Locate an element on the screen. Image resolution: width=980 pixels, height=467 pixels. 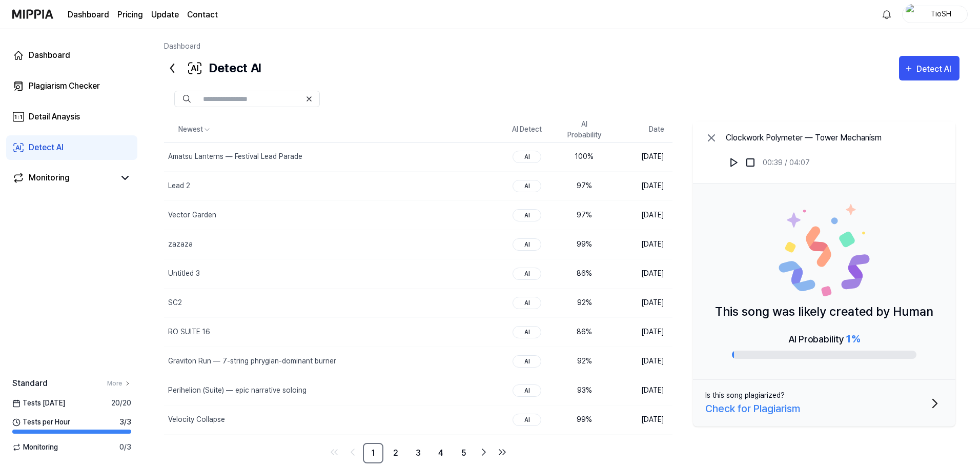
p: This song was likely created by Human is located at coordinates (825, 312).